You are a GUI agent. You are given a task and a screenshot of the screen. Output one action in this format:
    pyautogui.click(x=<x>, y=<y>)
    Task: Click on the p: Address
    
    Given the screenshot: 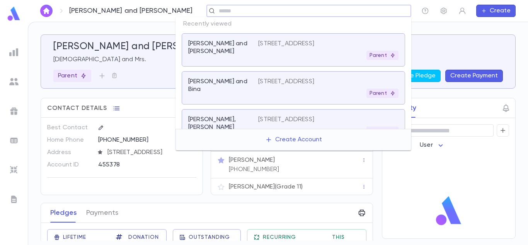 What is the action you would take?
    pyautogui.click(x=69, y=152)
    